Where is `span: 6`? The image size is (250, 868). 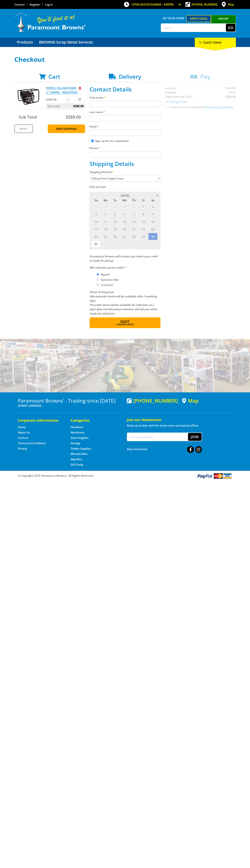 span: 6 is located at coordinates (125, 214).